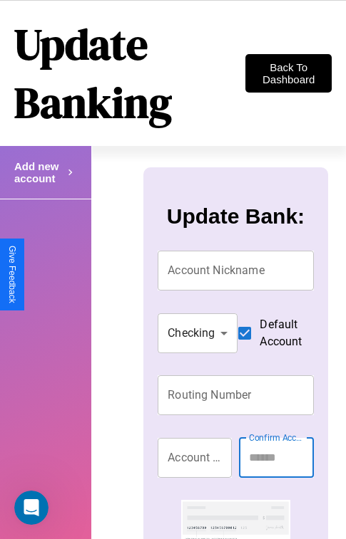 This screenshot has width=346, height=539. Describe the element at coordinates (280, 333) in the screenshot. I see `span: Default Account` at that location.